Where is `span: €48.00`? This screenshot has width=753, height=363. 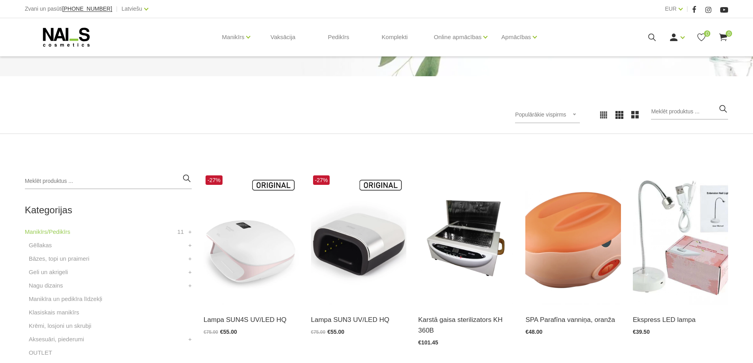
span: €48.00 is located at coordinates (533, 332).